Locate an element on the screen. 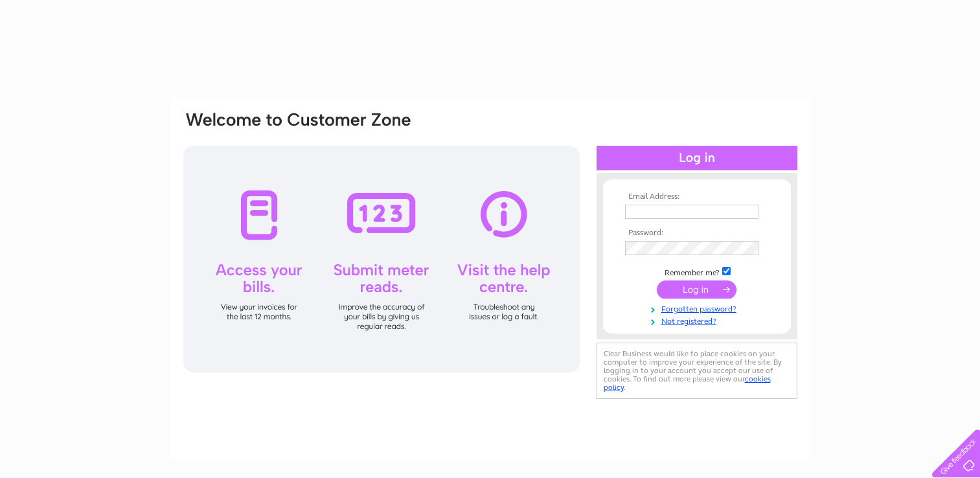 The height and width of the screenshot is (478, 980). td: Remember me? is located at coordinates (697, 271).